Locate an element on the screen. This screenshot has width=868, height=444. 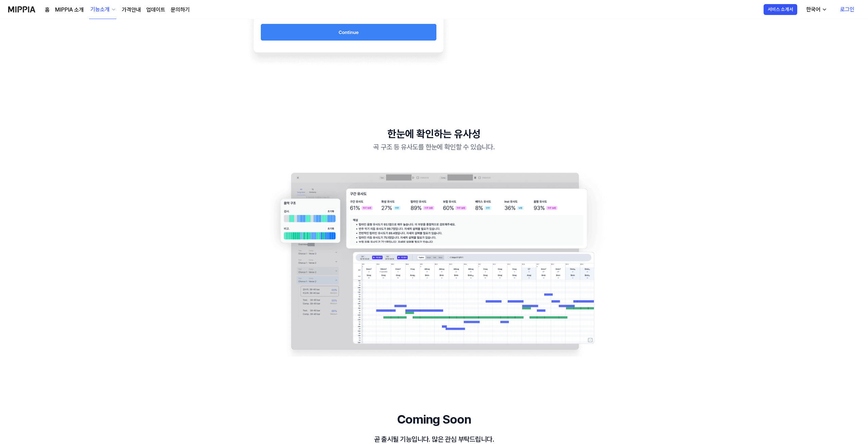
div: 한국어 is located at coordinates (813, 9).